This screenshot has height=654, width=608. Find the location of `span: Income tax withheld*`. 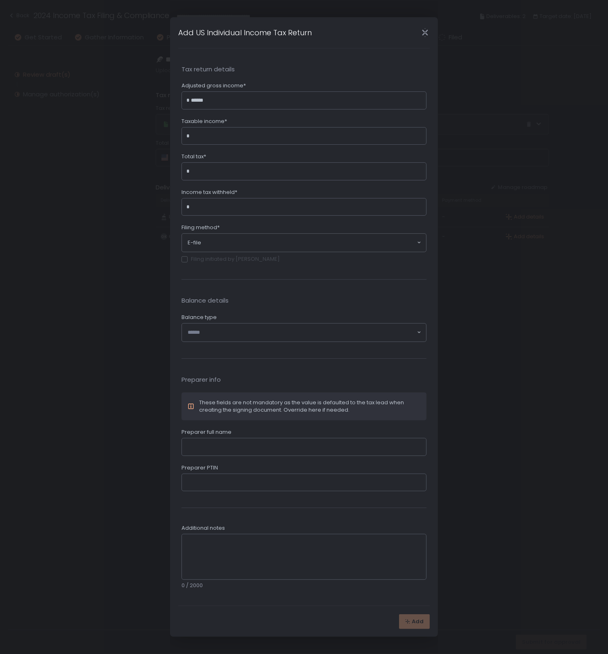

span: Income tax withheld* is located at coordinates (209, 192).